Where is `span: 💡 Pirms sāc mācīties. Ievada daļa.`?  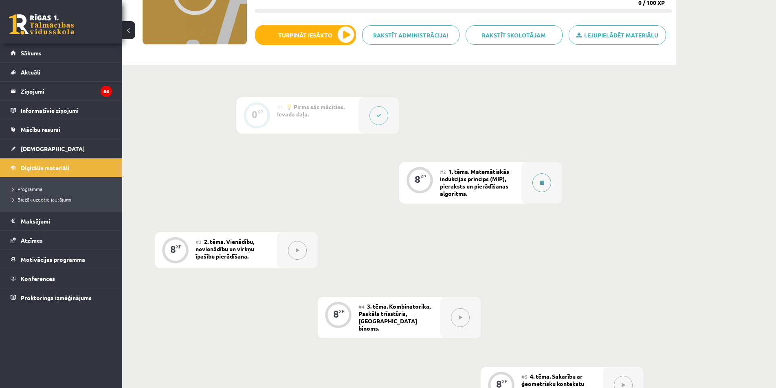
span: 💡 Pirms sāc mācīties. Ievada daļa. is located at coordinates (311, 110).